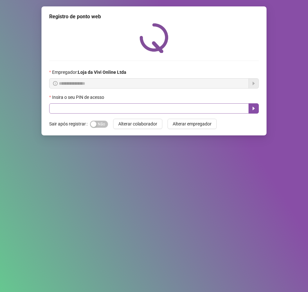 This screenshot has width=308, height=292. What do you see at coordinates (154, 38) in the screenshot?
I see `img: QRPoint` at bounding box center [154, 38].